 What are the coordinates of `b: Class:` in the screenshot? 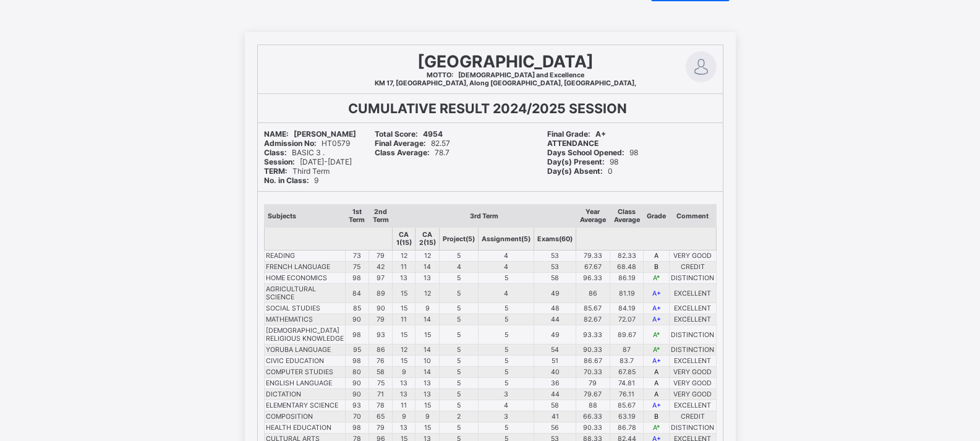 It's located at (274, 147).